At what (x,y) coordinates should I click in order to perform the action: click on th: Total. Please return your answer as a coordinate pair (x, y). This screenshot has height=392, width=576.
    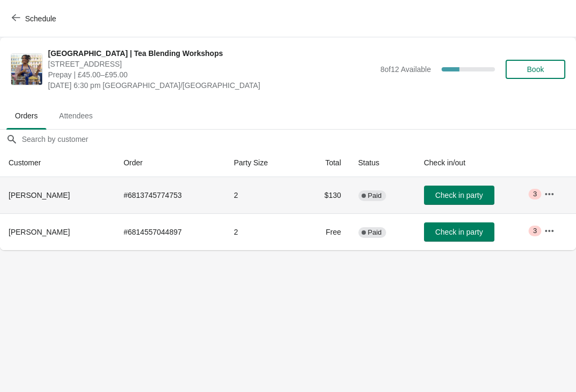
    Looking at the image, I should click on (325, 162).